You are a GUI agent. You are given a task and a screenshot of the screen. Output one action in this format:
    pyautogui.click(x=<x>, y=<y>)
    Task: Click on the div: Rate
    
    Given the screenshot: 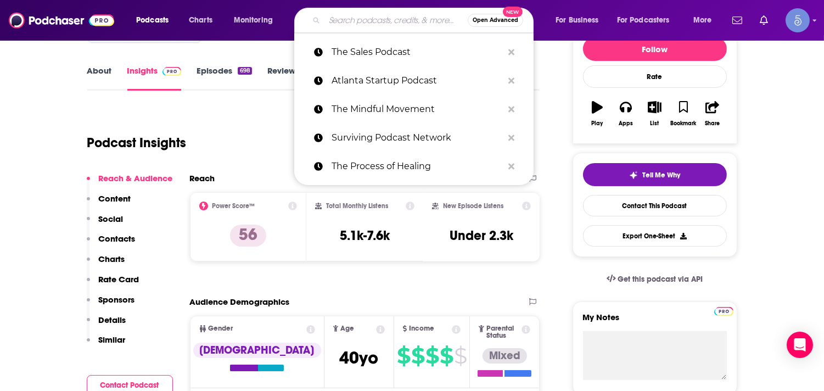 What is the action you would take?
    pyautogui.click(x=655, y=76)
    